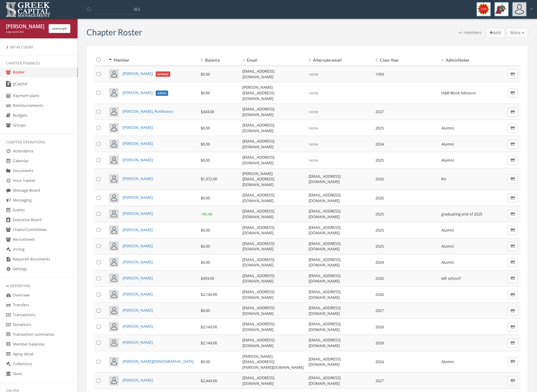 This screenshot has height=392, width=537. What do you see at coordinates (471, 60) in the screenshot?
I see `th: AdminNotes` at bounding box center [471, 60].